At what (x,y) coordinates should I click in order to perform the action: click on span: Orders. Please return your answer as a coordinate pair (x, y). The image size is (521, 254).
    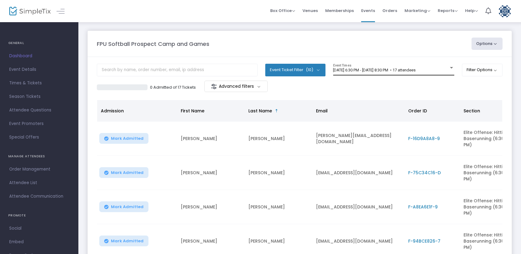
    Looking at the image, I should click on (390, 10).